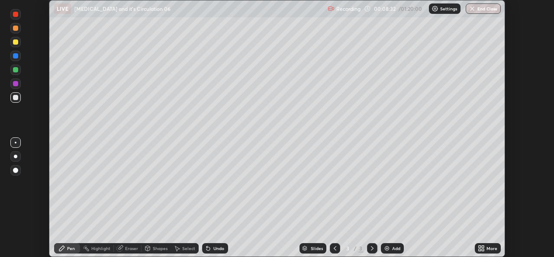  I want to click on div: Highlight, so click(101, 248).